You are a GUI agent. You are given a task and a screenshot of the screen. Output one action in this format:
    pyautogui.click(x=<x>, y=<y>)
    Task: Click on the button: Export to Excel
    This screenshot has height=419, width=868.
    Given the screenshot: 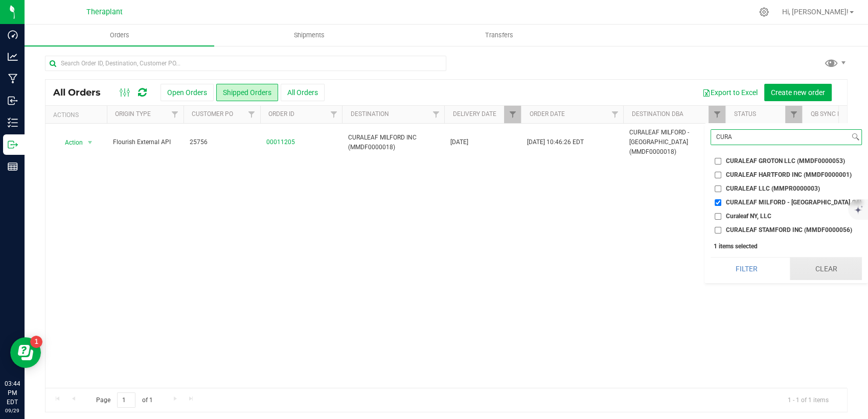 What is the action you would take?
    pyautogui.click(x=730, y=92)
    